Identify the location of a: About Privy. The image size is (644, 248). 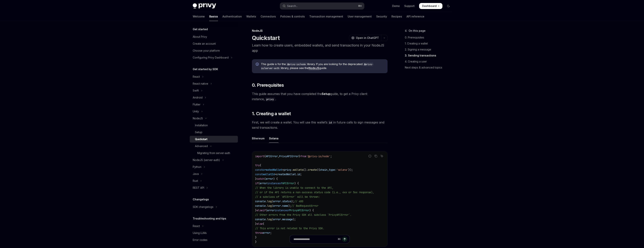
(214, 37).